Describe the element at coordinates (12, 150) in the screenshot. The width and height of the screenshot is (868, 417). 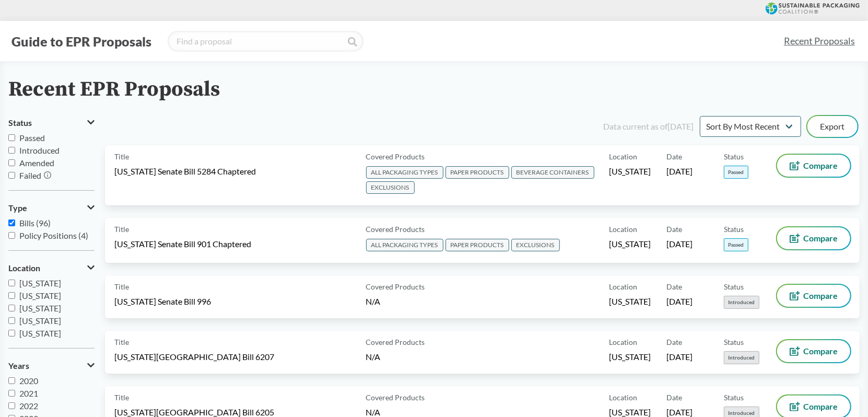
I see `input: Introduced` at that location.